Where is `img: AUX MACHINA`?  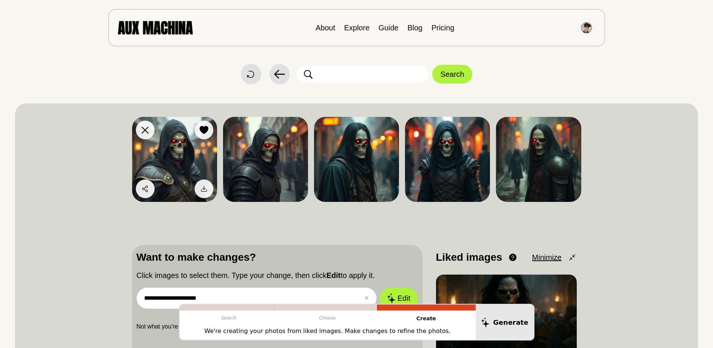 img: AUX MACHINA is located at coordinates (155, 27).